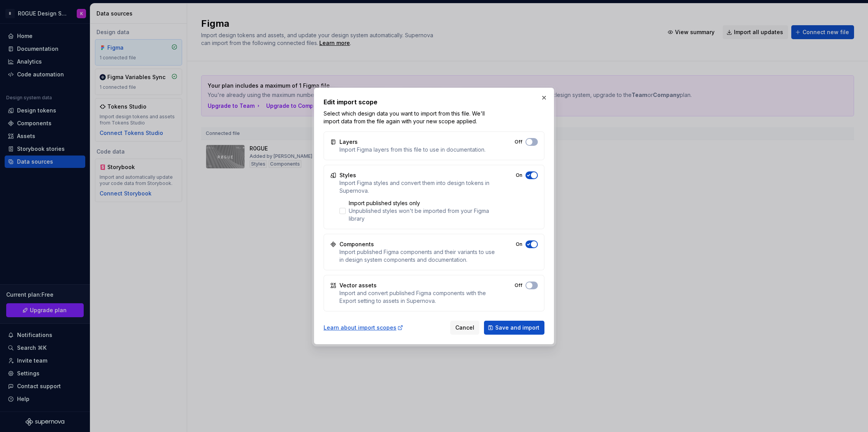 This screenshot has width=868, height=432. Describe the element at coordinates (465, 328) in the screenshot. I see `span: Cancel` at that location.